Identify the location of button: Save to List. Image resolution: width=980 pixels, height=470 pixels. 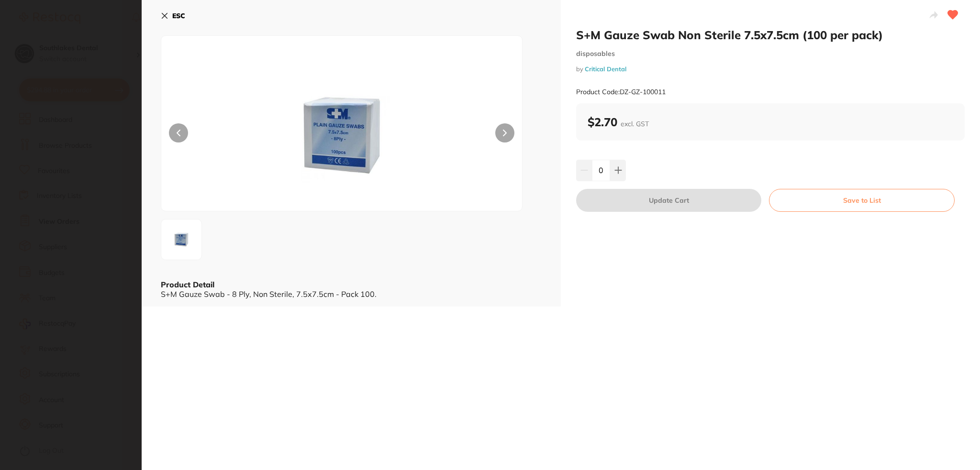
(862, 200).